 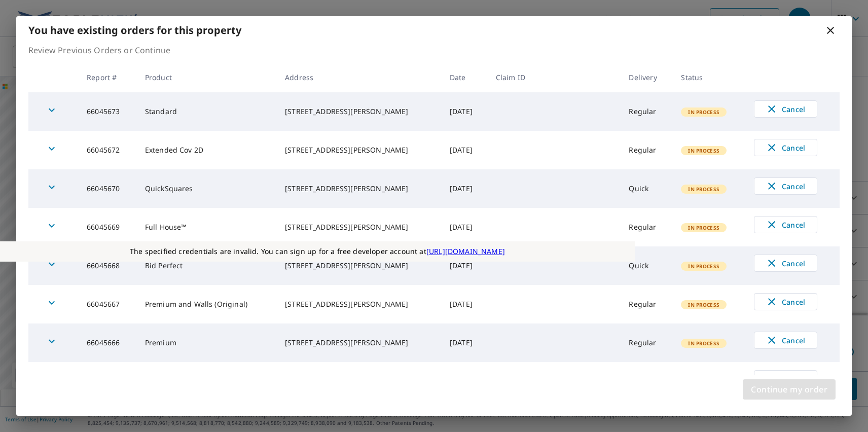 I want to click on td: 66045670, so click(x=107, y=188).